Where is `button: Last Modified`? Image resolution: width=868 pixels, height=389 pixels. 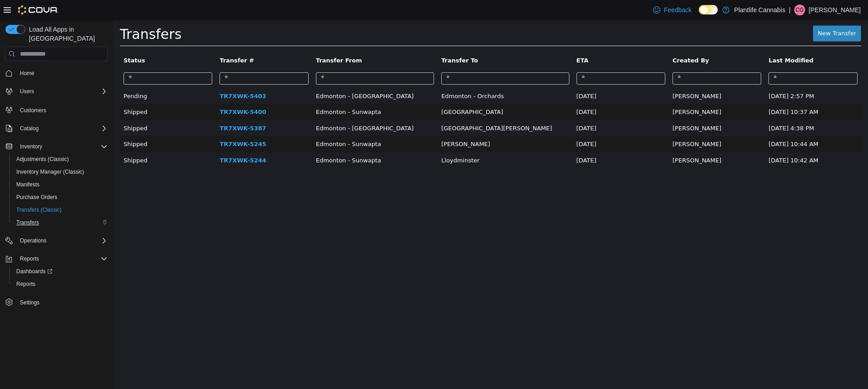 button: Last Modified is located at coordinates (678, 41).